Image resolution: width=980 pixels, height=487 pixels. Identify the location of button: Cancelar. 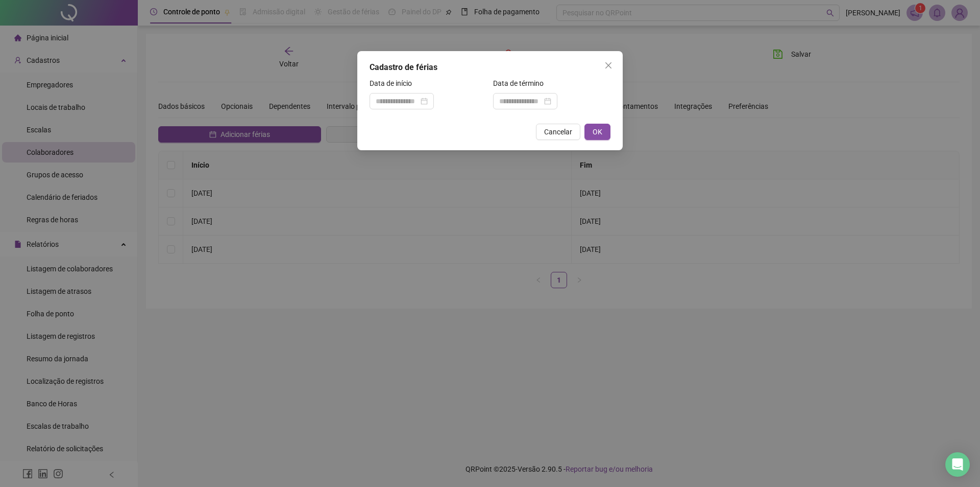
(558, 132).